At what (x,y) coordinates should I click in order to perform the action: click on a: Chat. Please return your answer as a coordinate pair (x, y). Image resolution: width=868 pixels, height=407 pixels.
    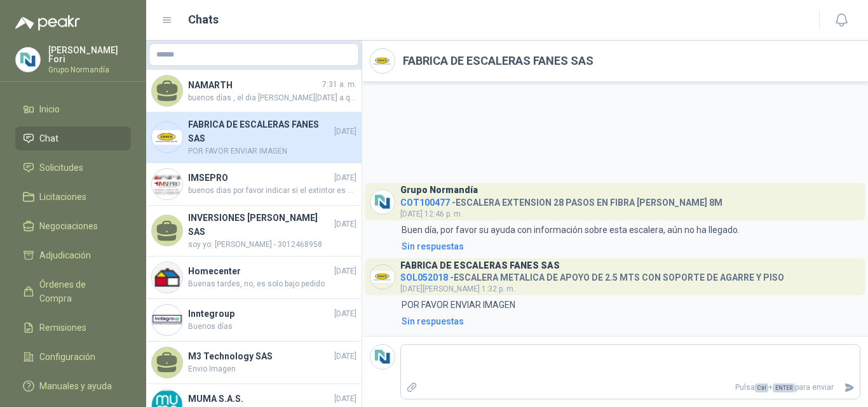
    Looking at the image, I should click on (73, 138).